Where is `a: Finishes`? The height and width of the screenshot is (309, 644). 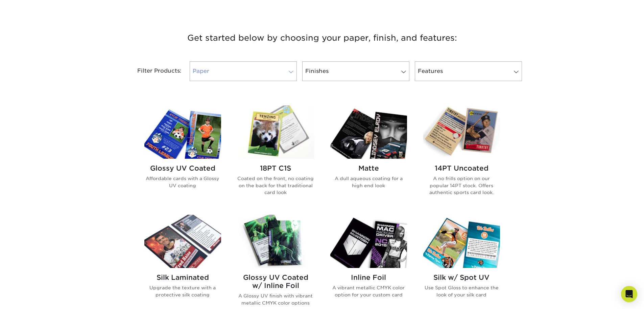
a: Finishes is located at coordinates (356, 71).